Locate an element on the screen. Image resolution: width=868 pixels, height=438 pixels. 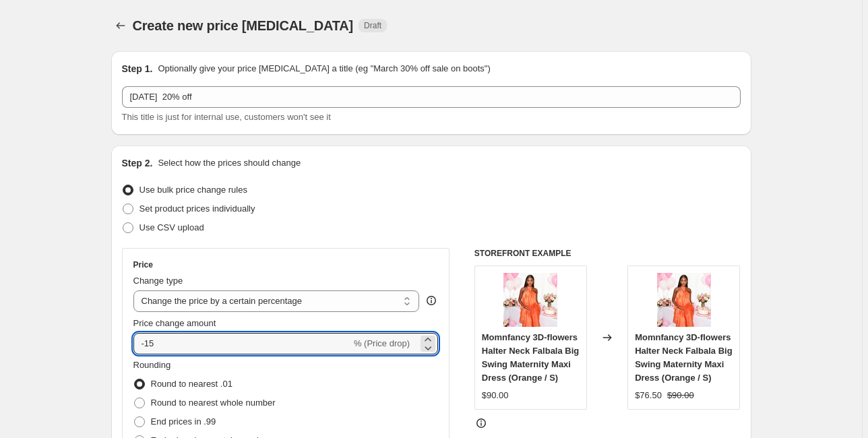
div: help is located at coordinates (432, 300).